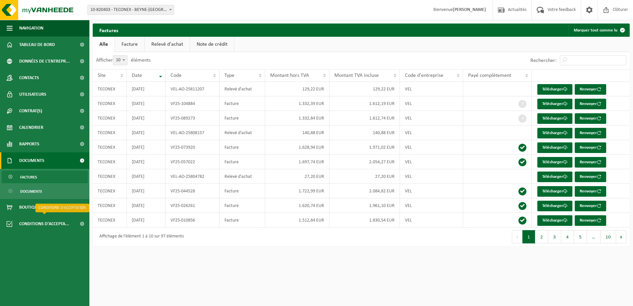  What do you see at coordinates (365, 206) in the screenshot?
I see `td: 1.961,10 EUR` at bounding box center [365, 206].